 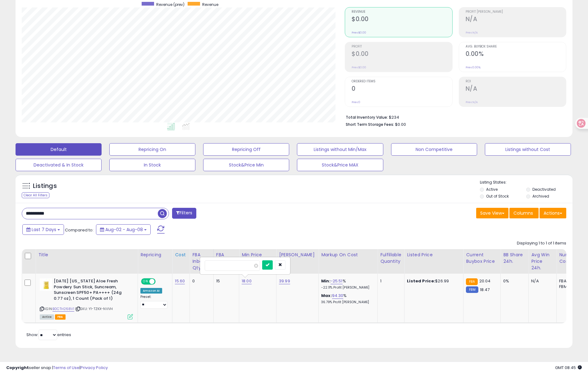 What do you see at coordinates (434, 254) in the screenshot?
I see `div: Listed Price` at bounding box center [434, 254].